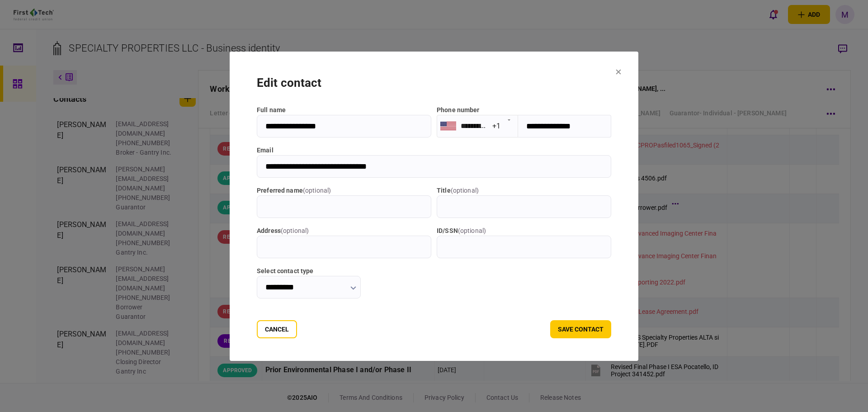  Describe the element at coordinates (277, 329) in the screenshot. I see `button: Cancel` at that location.